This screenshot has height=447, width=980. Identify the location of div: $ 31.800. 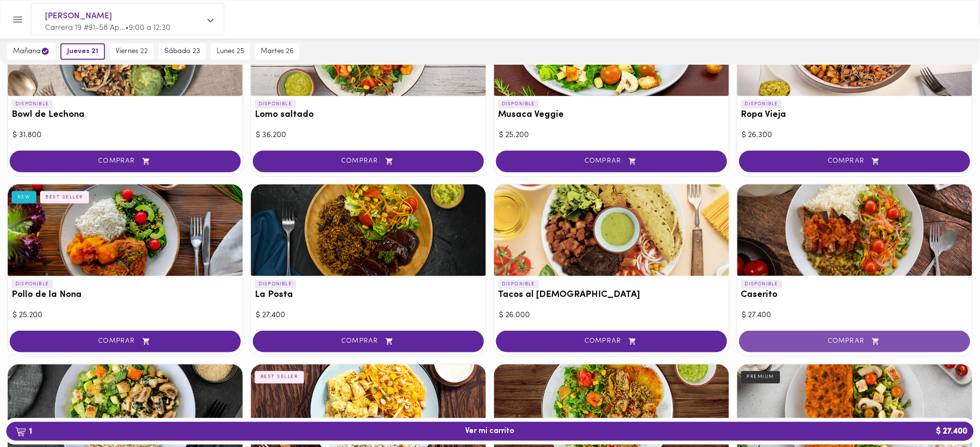
(126, 135).